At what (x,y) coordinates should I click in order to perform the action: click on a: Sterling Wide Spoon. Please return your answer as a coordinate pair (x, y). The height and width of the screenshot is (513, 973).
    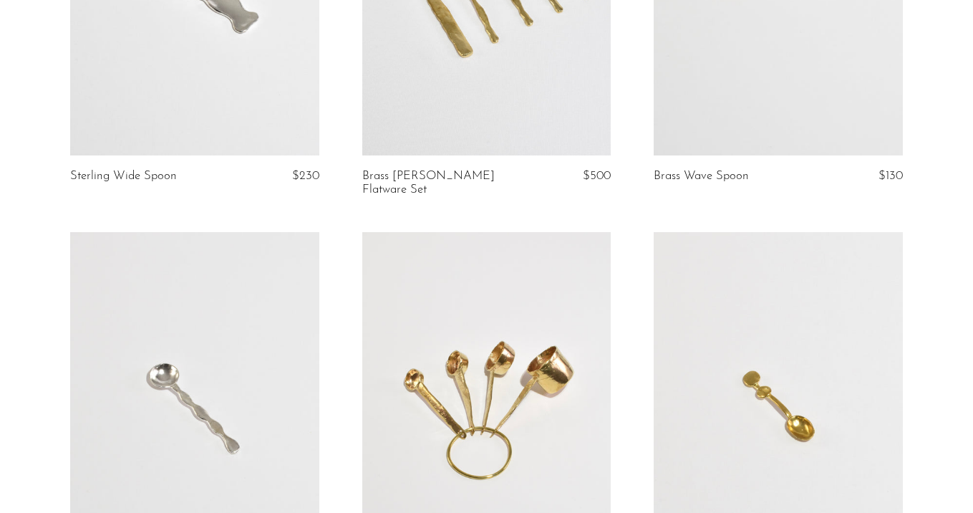
    Looking at the image, I should click on (123, 176).